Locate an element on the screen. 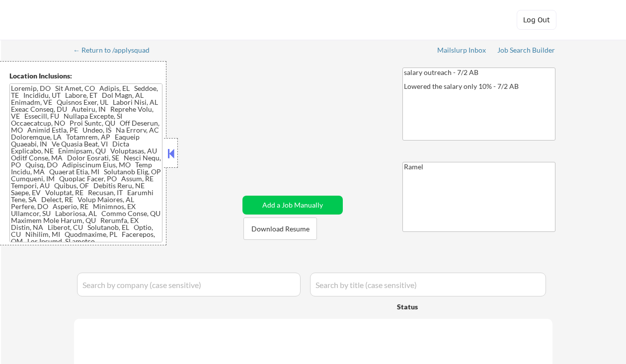 The height and width of the screenshot is (364, 626). a: ← Return to /applysquad is located at coordinates (116, 51).